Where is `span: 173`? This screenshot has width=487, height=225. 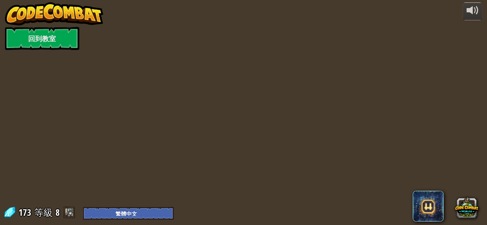
span: 173 is located at coordinates (26, 212).